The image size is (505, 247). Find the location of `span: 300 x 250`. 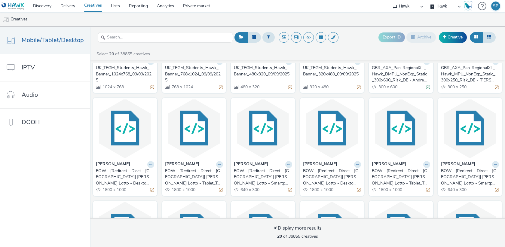

span: 300 x 250 is located at coordinates (457, 87).